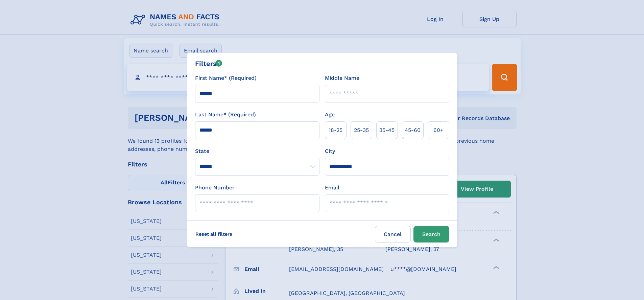 The height and width of the screenshot is (300, 644). Describe the element at coordinates (209, 64) in the screenshot. I see `div: Filters` at that location.